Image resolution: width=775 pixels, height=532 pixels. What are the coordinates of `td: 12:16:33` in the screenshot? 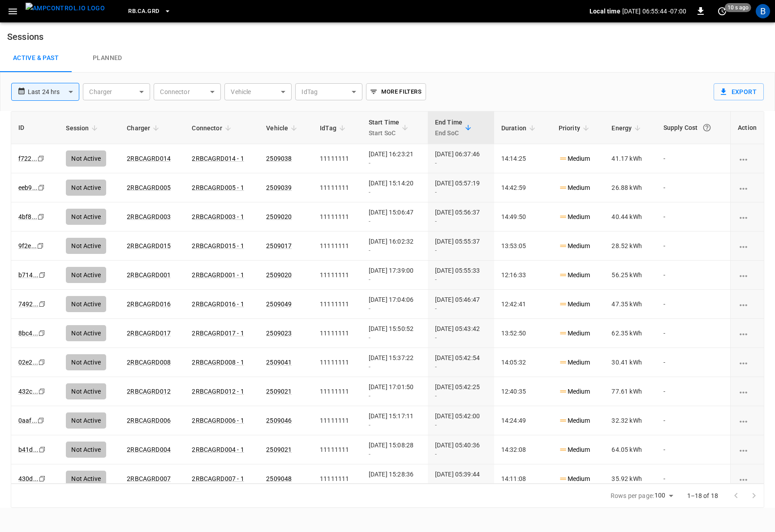 It's located at (523, 275).